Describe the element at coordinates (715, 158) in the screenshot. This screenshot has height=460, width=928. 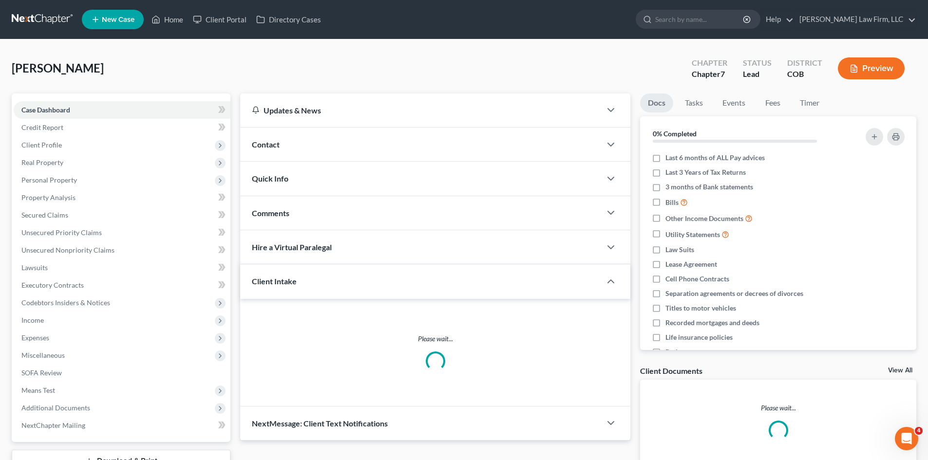
I see `span: Last 6 months of ALL Pay advices` at that location.